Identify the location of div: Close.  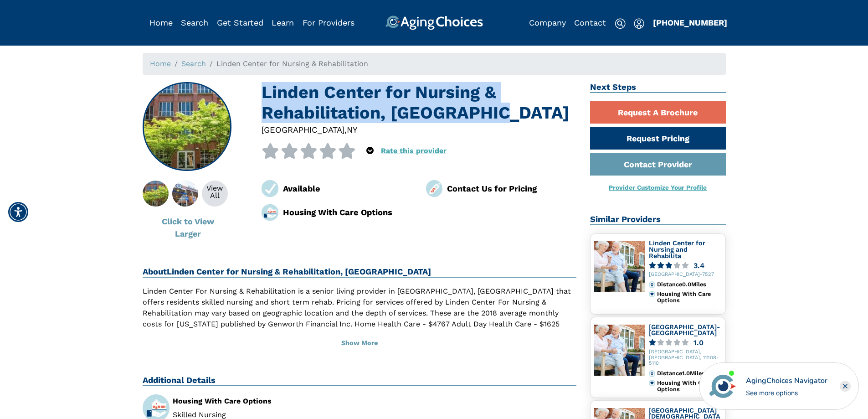
(845, 386).